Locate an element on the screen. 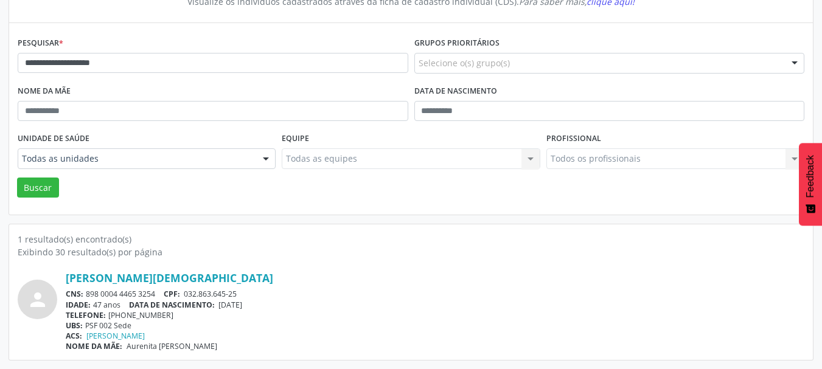 Image resolution: width=822 pixels, height=369 pixels. span: CNS: is located at coordinates (74, 294).